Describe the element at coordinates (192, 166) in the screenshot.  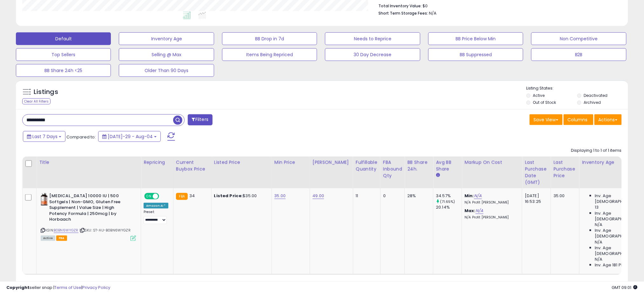
I see `div: Current Buybox Price` at that location.